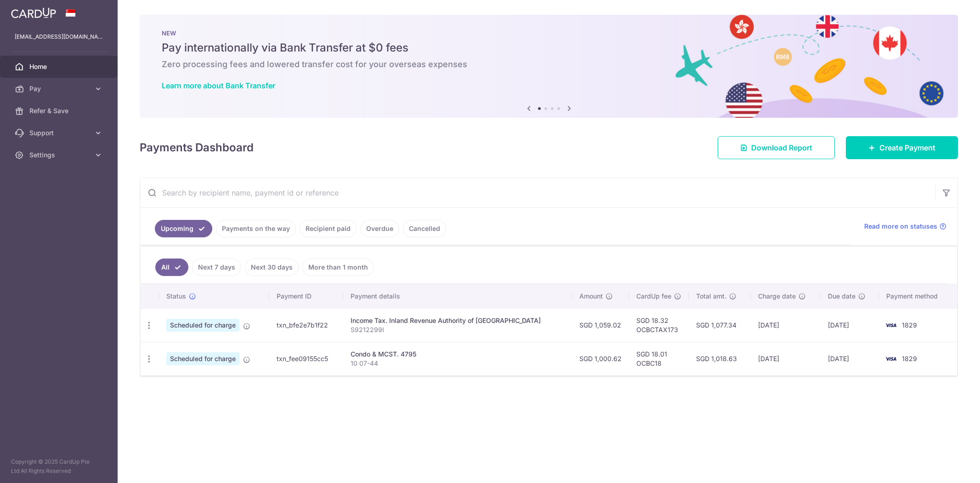 The width and height of the screenshot is (980, 483). Describe the element at coordinates (59, 111) in the screenshot. I see `span: Refer & Save` at that location.